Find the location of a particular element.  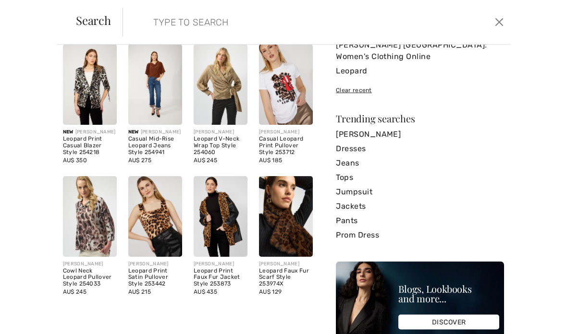

div: Casual Mid-Rise Leopard Jeans Style 254941 is located at coordinates (155, 145).